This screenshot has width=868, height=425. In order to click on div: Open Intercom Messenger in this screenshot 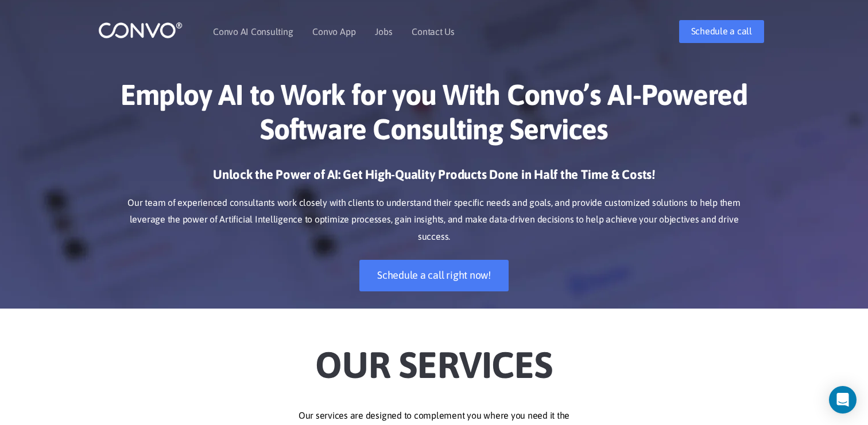, I will do `click(842, 400)`.